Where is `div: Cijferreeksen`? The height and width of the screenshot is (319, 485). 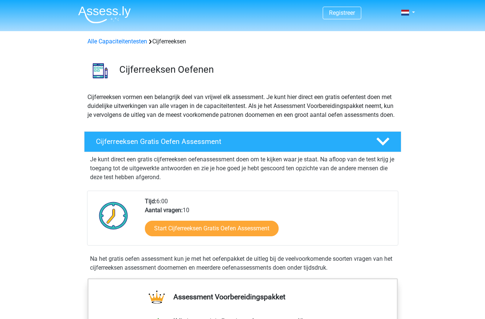
div: Cijferreeksen is located at coordinates (243, 41).